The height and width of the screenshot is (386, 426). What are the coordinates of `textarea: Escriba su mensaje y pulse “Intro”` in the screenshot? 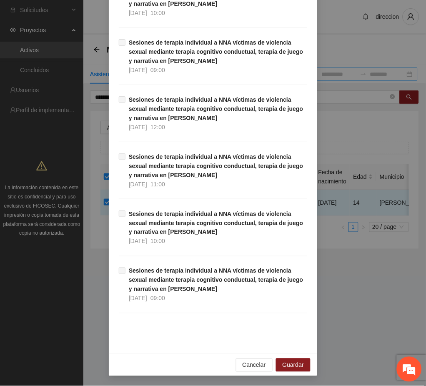 It's located at (81, 242).